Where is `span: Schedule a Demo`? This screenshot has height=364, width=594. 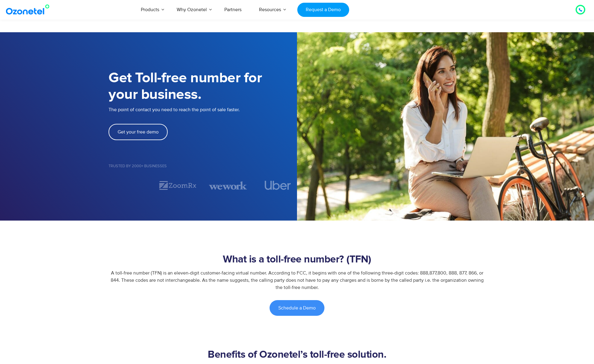
span: Schedule a Demo is located at coordinates (297, 308).